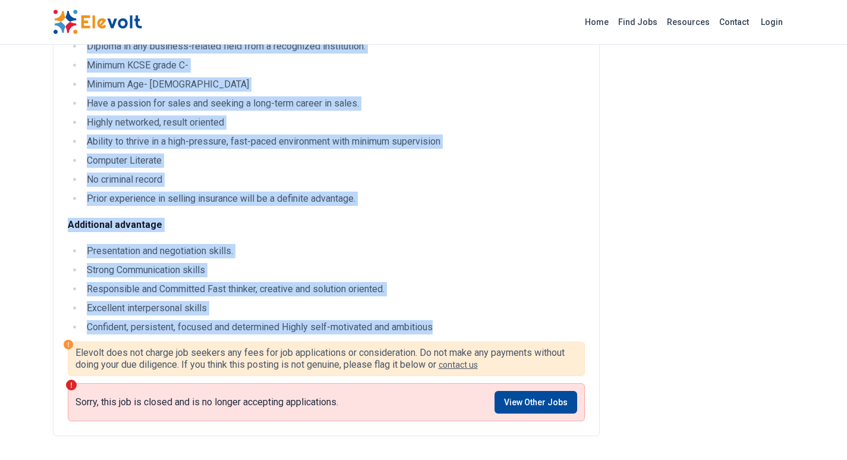 The width and height of the screenshot is (847, 460). Describe the element at coordinates (334, 103) in the screenshot. I see `li: Have a passion for sales and seeking a long-term career in sales.` at that location.